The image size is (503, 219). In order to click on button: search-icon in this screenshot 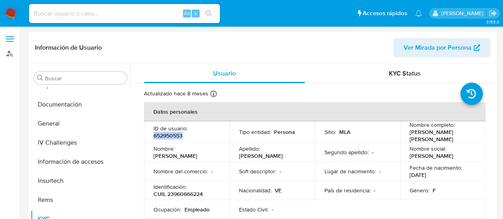, I will do `click(208, 14)`.